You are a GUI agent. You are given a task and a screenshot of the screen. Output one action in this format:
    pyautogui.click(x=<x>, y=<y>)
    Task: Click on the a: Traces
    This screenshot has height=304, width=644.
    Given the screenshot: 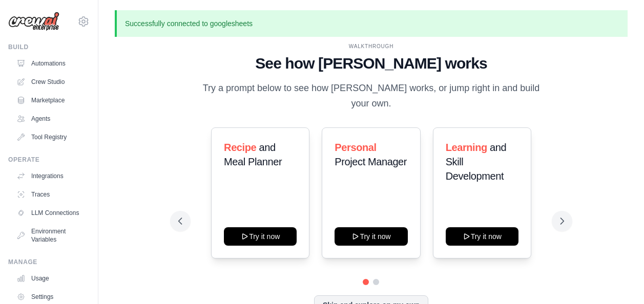 What is the action you would take?
    pyautogui.click(x=51, y=195)
    